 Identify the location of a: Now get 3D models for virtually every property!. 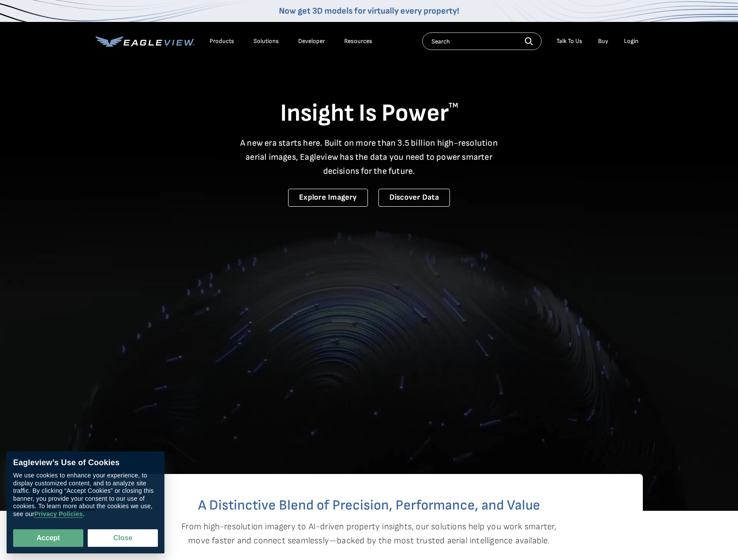
(369, 11).